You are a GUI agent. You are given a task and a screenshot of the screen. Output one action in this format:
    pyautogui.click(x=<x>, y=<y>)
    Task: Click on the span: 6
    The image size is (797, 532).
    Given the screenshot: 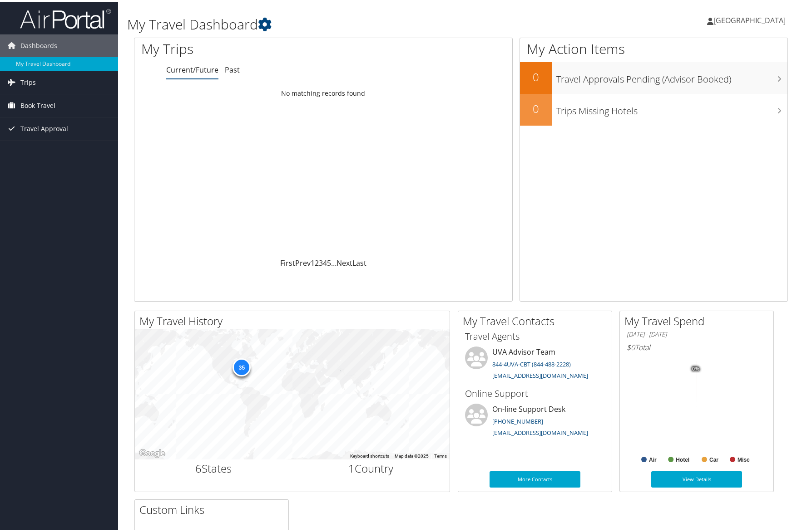 What is the action you would take?
    pyautogui.click(x=199, y=466)
    